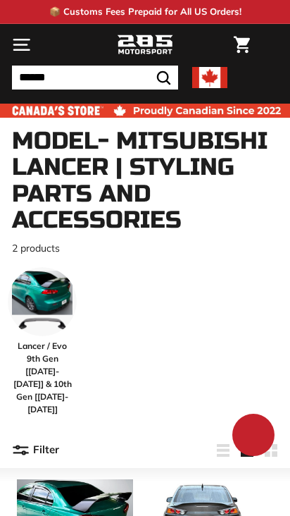 The width and height of the screenshot is (290, 516). Describe the element at coordinates (145, 248) in the screenshot. I see `p: 2 products` at that location.